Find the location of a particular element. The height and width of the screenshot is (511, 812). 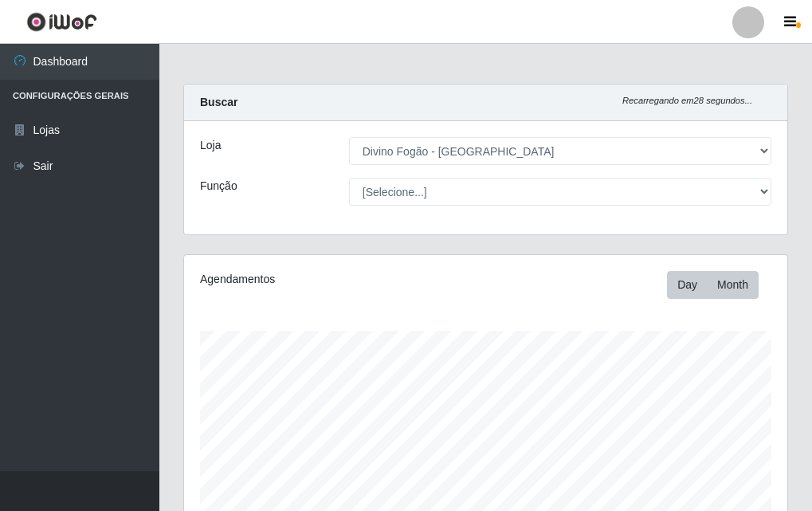

div: First group is located at coordinates (713, 284).